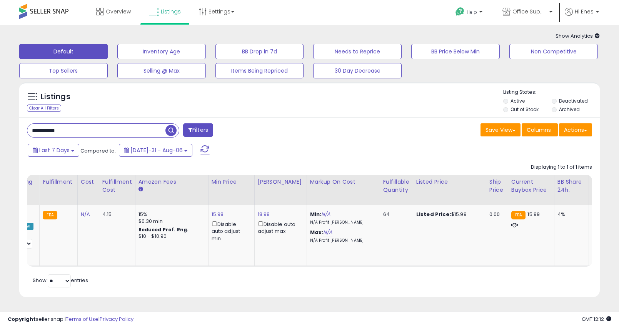  Describe the element at coordinates (164, 230) in the screenshot. I see `b: Reduced Prof. Rng.` at that location.